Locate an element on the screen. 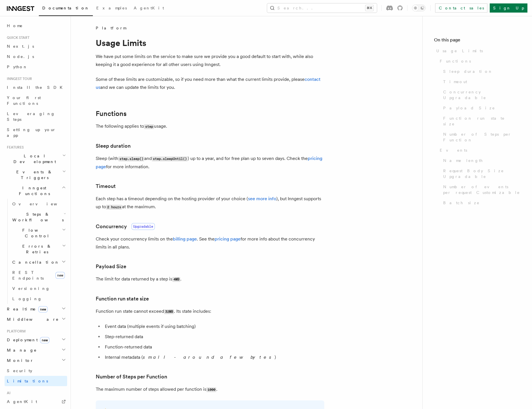  a: Usage Limits is located at coordinates (477, 51).